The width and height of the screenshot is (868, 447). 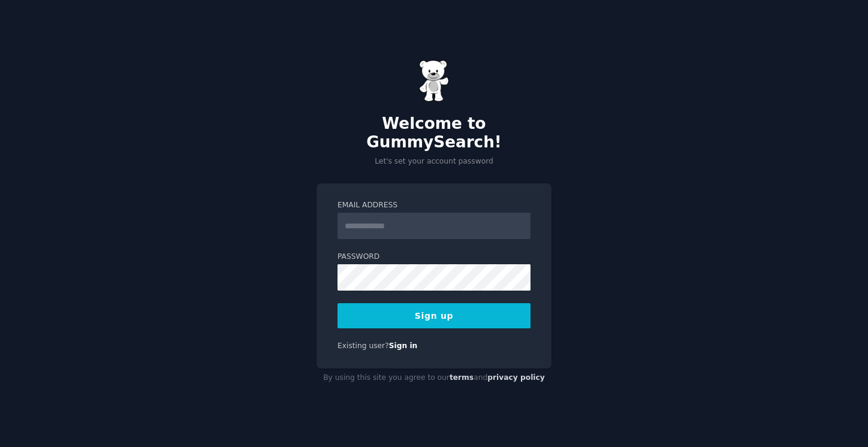 What do you see at coordinates (434, 162) in the screenshot?
I see `p: Let's set your account password` at bounding box center [434, 162].